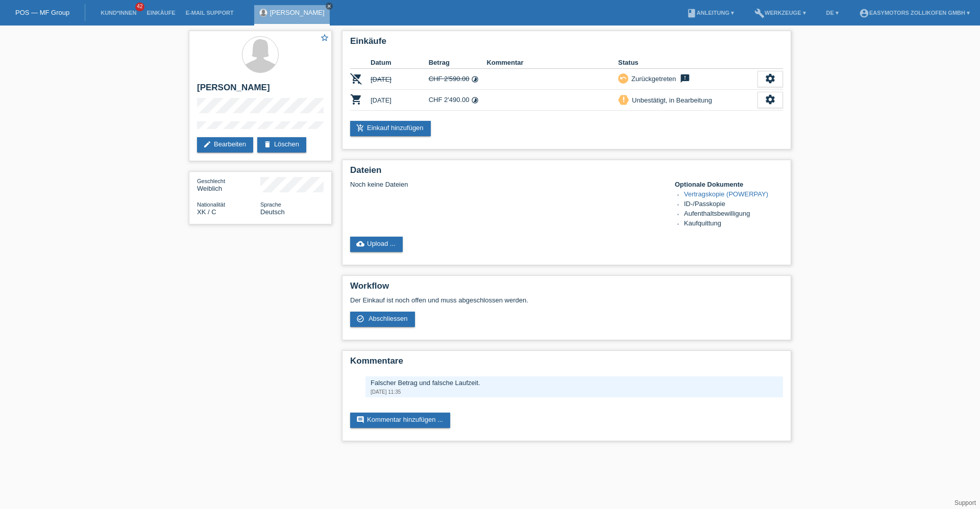 This screenshot has width=980, height=509. I want to click on a: cloud_uploadUpload ..., so click(376, 244).